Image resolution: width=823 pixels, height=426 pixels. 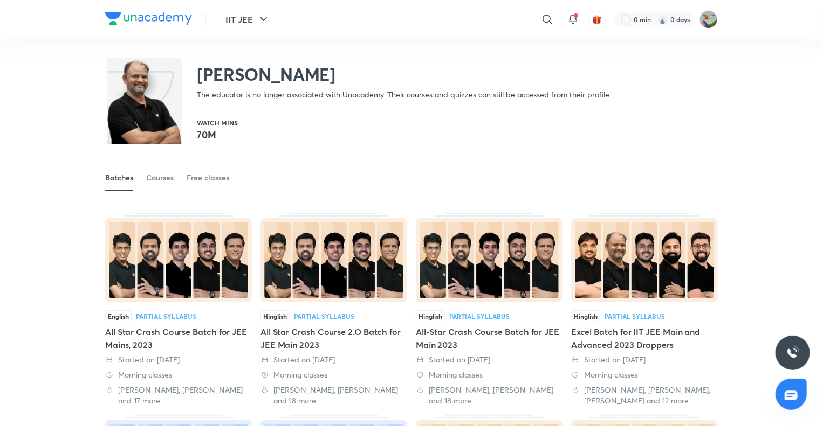 What do you see at coordinates (708, 19) in the screenshot?
I see `img: Riyan wanchoo` at bounding box center [708, 19].